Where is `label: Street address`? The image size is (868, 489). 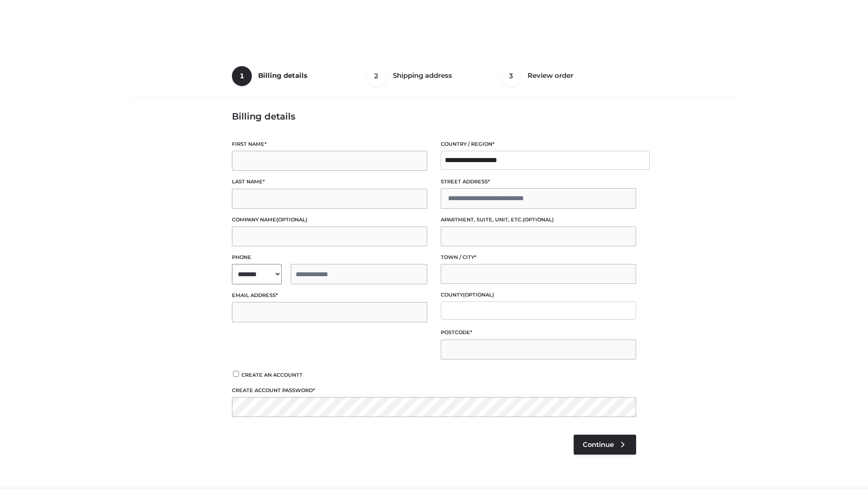
label: Street address is located at coordinates (539, 182).